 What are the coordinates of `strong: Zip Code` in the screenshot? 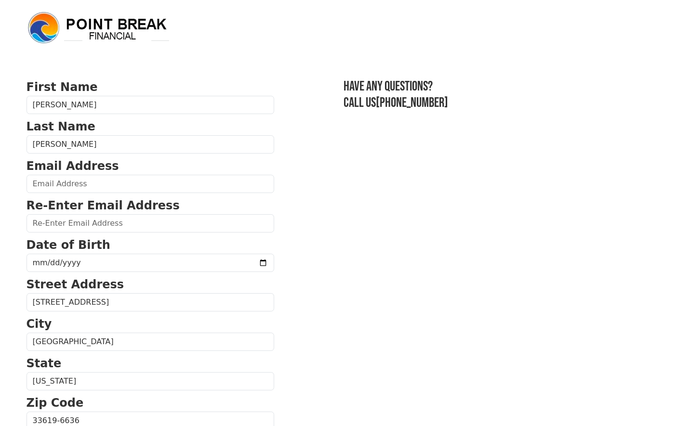 It's located at (55, 403).